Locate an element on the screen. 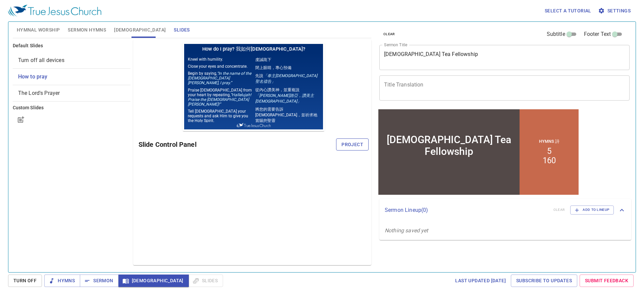 The width and height of the screenshot is (644, 296). button: Turn Off is located at coordinates (25, 281).